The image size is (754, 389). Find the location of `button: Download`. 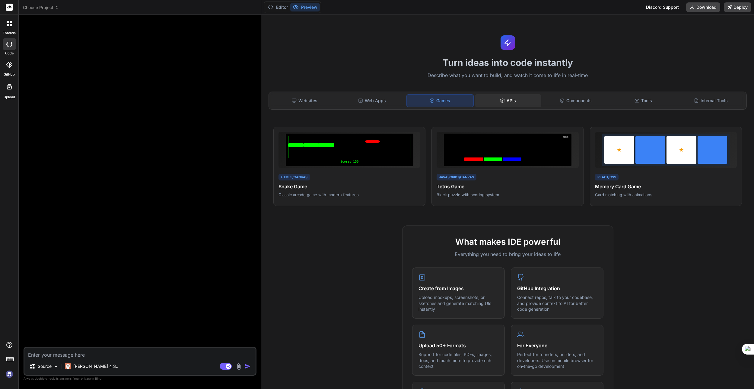

button: Download is located at coordinates (703, 7).